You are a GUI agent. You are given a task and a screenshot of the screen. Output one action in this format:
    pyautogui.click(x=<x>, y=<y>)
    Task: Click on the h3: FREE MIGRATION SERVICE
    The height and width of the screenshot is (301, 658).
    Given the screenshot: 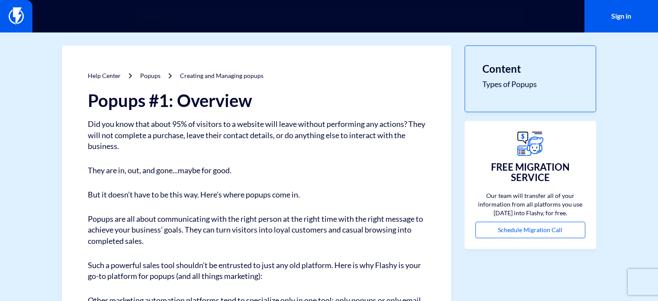 What is the action you would take?
    pyautogui.click(x=531, y=172)
    